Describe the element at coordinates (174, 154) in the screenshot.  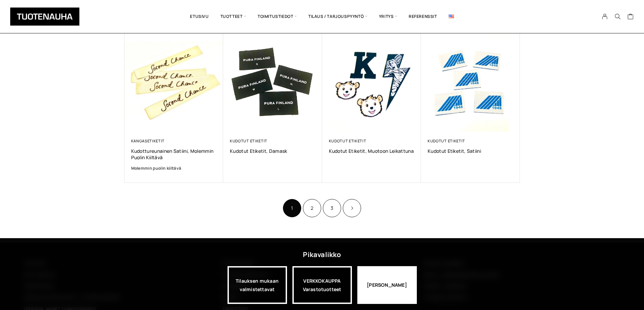
I see `a: Kudottureunainen satiini, molemmin puolin kiiltävä` at that location.